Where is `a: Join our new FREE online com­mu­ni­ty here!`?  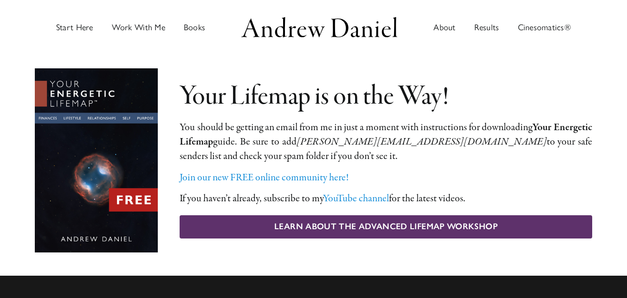 a: Join our new FREE online com­mu­ni­ty here! is located at coordinates (264, 177).